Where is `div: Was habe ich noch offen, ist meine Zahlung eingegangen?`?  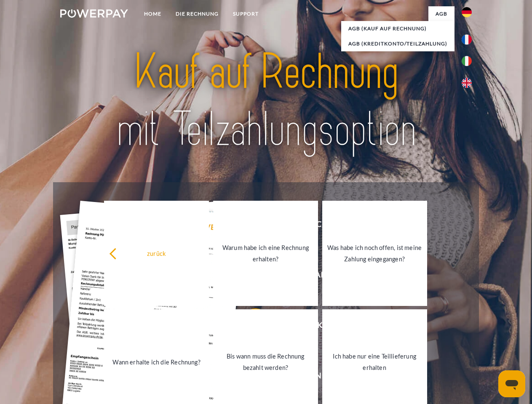
div: Was habe ich noch offen, ist meine Zahlung eingegangen? is located at coordinates (374, 254).